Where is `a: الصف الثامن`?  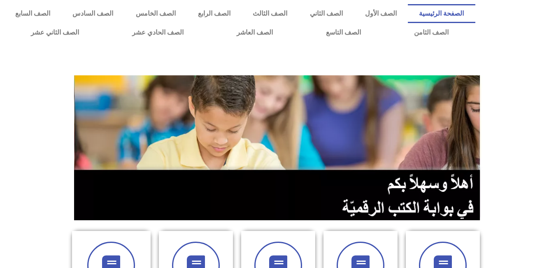 a: الصف الثامن is located at coordinates (431, 32).